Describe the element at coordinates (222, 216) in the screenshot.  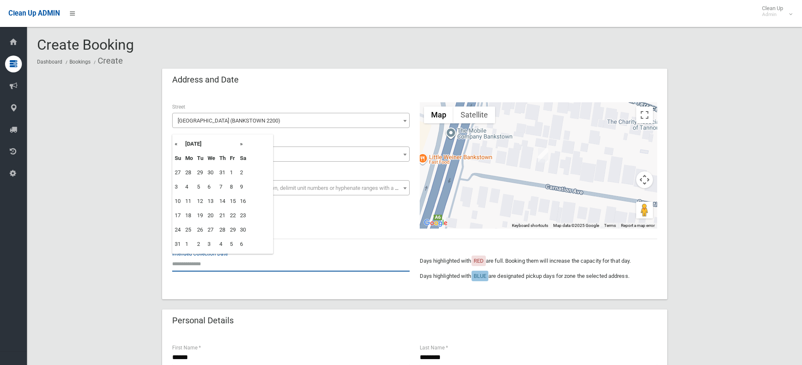
I see `td: 21` at that location.